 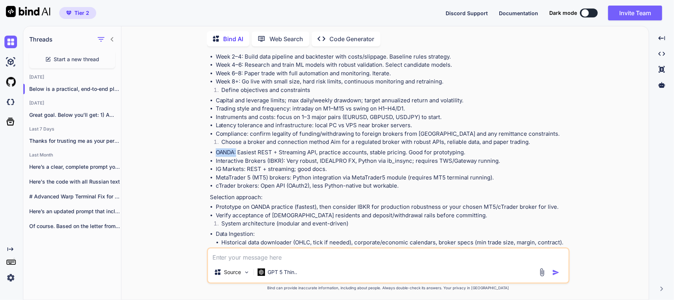 What do you see at coordinates (75, 115) in the screenshot?
I see `p: Great goal. Below you’ll get: 1) A...` at bounding box center [75, 115].